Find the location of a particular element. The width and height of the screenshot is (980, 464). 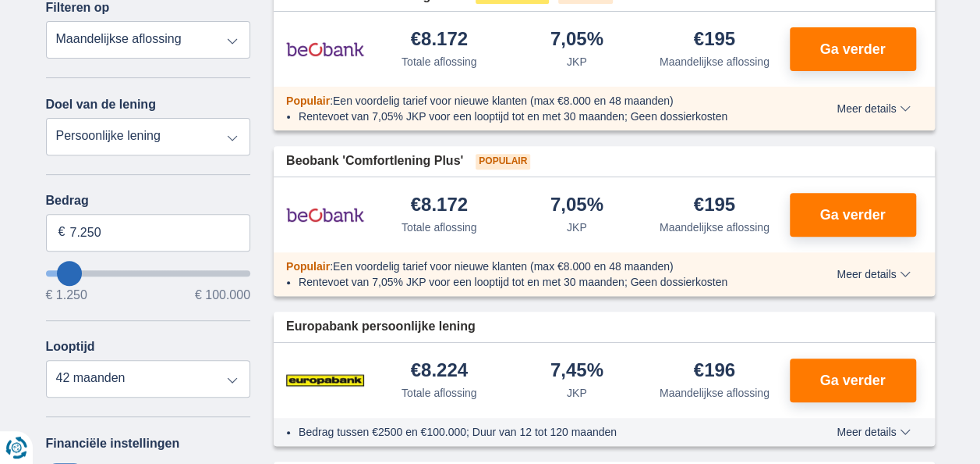

img: product.pl.alt Europabank is located at coordinates (325, 380).